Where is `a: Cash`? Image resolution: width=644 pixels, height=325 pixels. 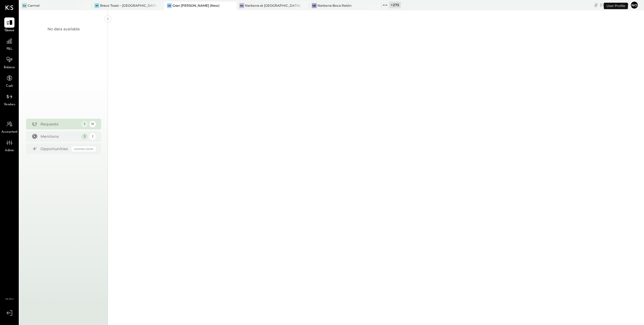
a: Cash is located at coordinates (10, 81).